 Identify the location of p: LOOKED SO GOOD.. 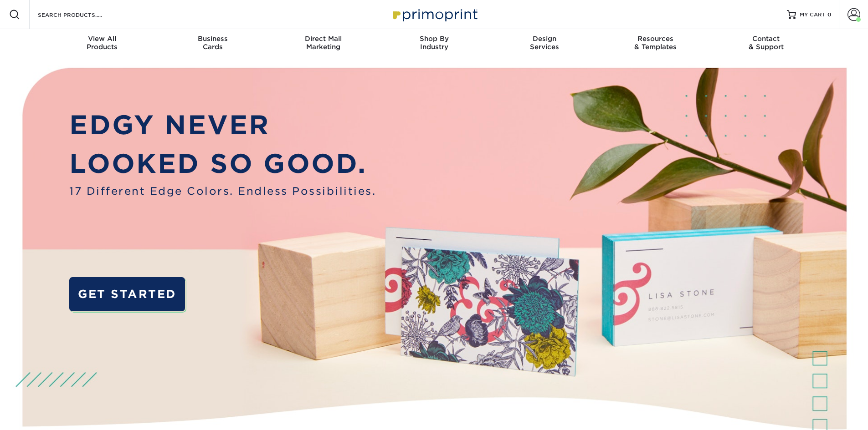
(222, 164).